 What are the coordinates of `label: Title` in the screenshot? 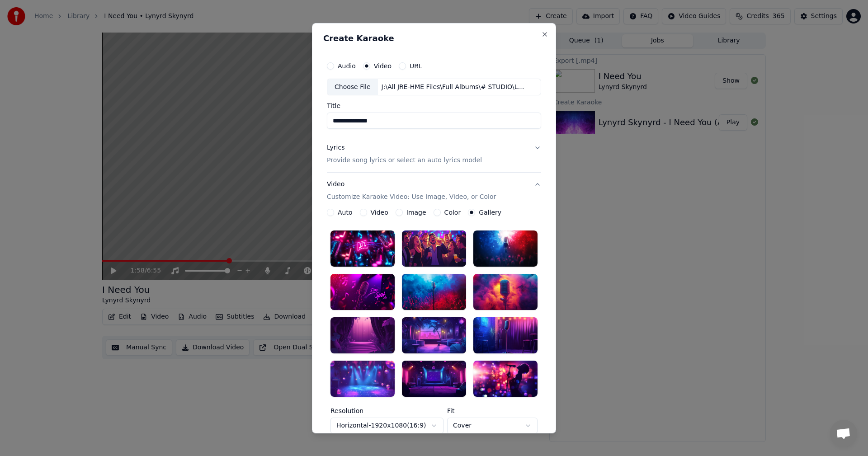 It's located at (434, 106).